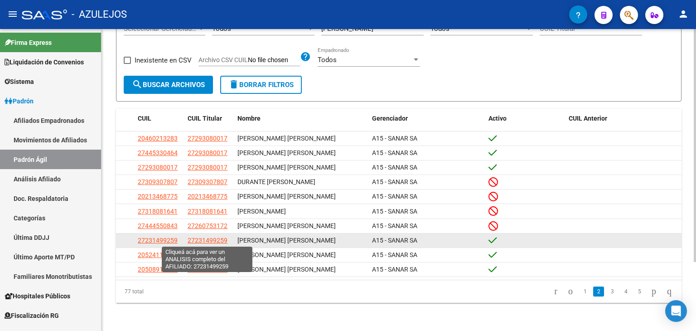 The height and width of the screenshot is (331, 696). What do you see at coordinates (159, 118) in the screenshot?
I see `datatable-header-cell: CUIL` at bounding box center [159, 118].